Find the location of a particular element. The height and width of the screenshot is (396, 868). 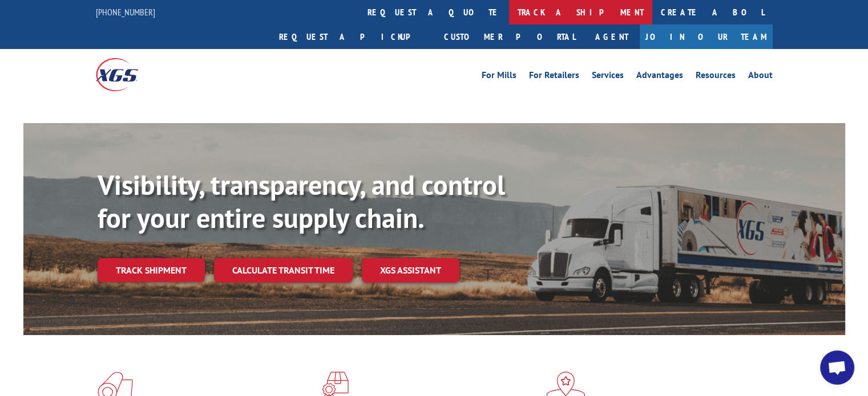

a: Services is located at coordinates (608, 77).